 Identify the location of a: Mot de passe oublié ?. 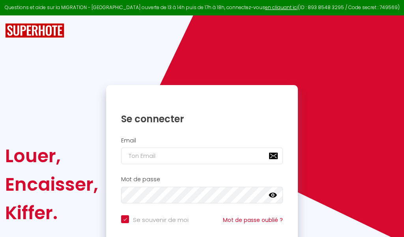
(253, 220).